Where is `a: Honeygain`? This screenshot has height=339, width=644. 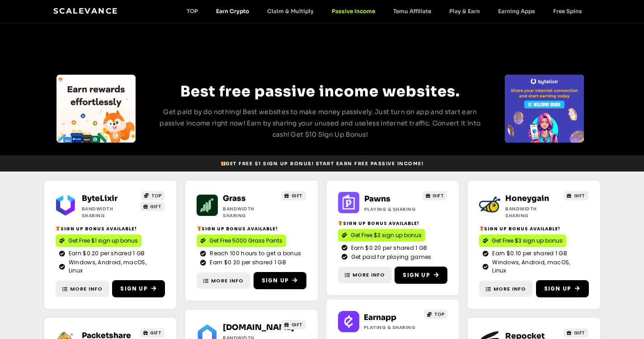
a: Honeygain is located at coordinates (527, 198).